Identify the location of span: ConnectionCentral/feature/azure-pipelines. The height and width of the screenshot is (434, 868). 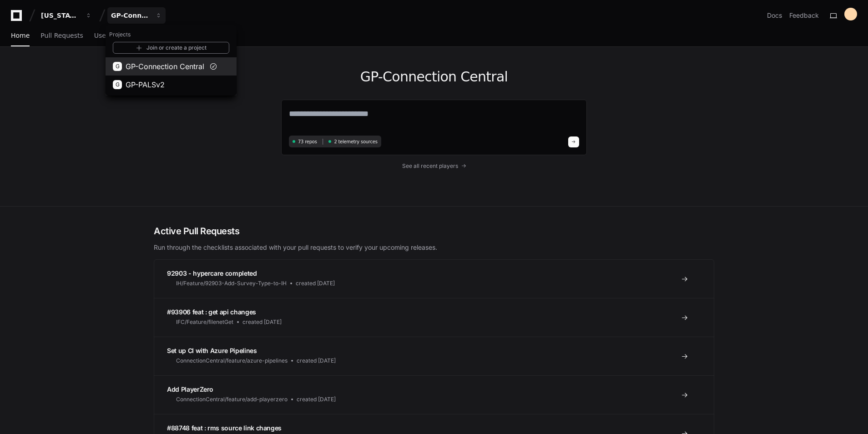
(231, 361).